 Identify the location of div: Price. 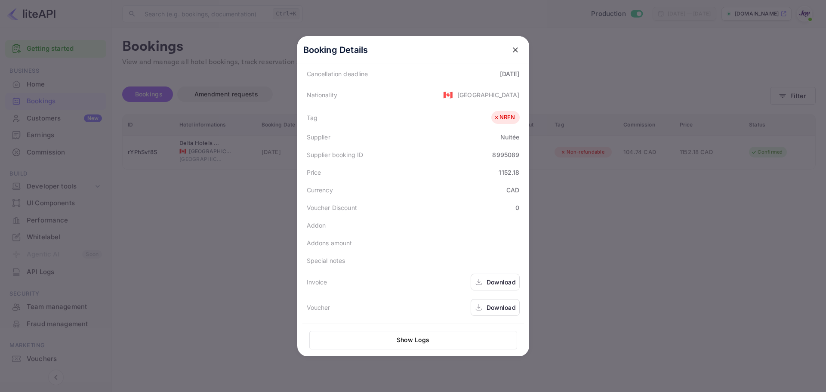
(314, 172).